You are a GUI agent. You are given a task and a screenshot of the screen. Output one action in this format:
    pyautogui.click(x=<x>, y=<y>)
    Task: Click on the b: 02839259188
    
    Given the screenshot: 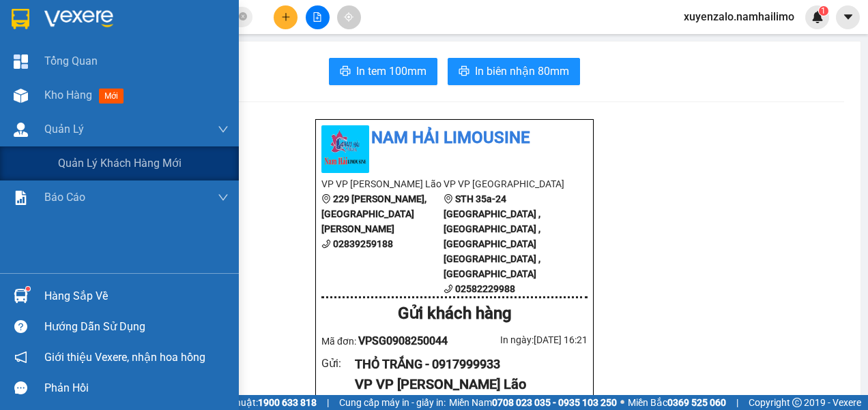 What is the action you would take?
    pyautogui.click(x=363, y=244)
    